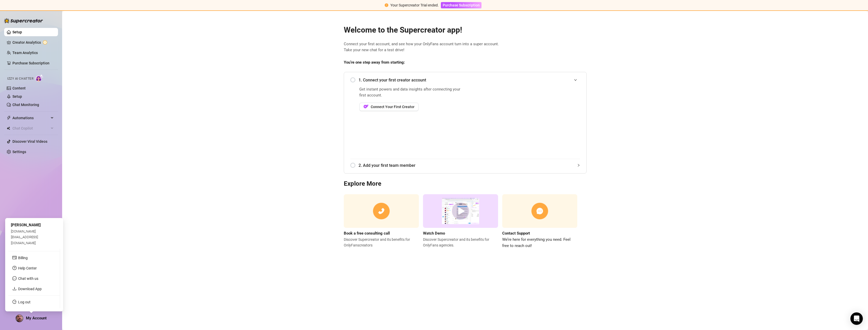  What do you see at coordinates (36, 319) in the screenshot?
I see `span: My Account` at bounding box center [36, 319].